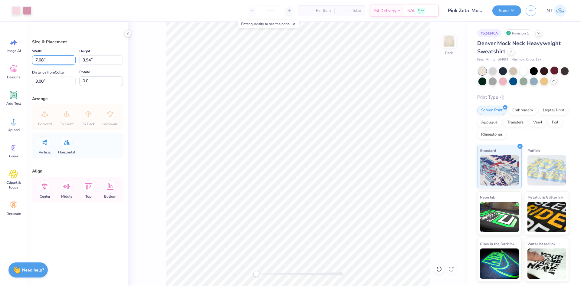  What do you see at coordinates (14, 214) in the screenshot?
I see `span: Decorate` at bounding box center [14, 214].